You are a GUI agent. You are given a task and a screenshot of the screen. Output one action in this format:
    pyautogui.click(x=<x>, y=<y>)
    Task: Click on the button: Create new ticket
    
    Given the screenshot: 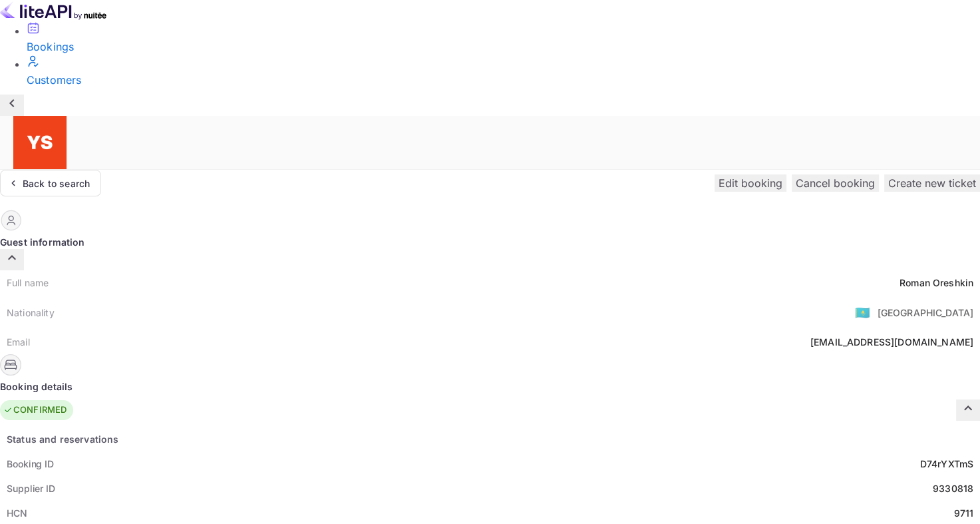 What is the action you would take?
    pyautogui.click(x=932, y=183)
    